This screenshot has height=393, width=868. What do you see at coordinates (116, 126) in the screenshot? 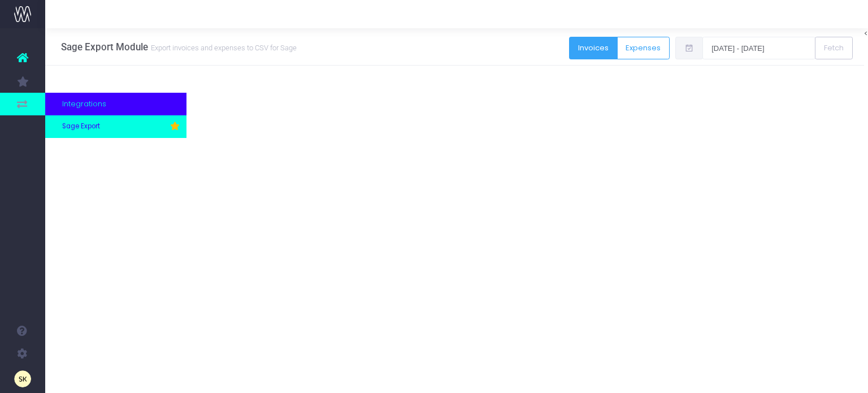
I see `a: Sage Export` at bounding box center [116, 126].